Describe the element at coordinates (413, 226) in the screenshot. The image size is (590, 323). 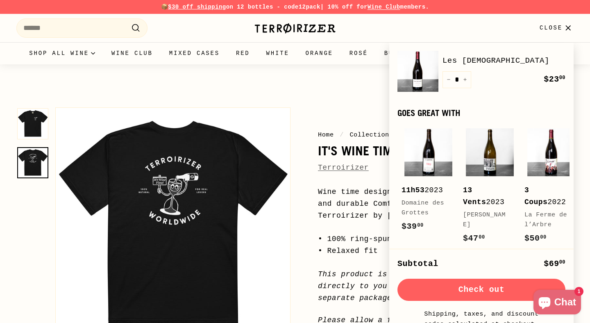
I see `span: $39` at that location.